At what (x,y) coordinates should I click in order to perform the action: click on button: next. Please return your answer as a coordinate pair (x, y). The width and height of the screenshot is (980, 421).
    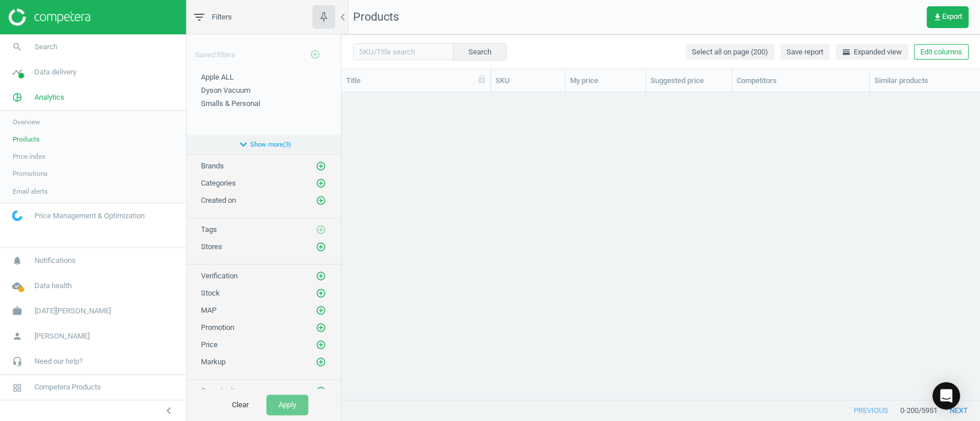
    Looking at the image, I should click on (959, 411).